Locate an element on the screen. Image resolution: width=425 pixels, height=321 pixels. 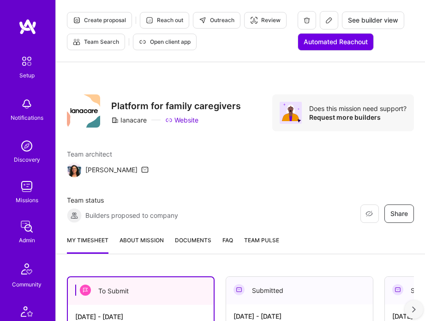
a: Team Pulse is located at coordinates (261, 245).